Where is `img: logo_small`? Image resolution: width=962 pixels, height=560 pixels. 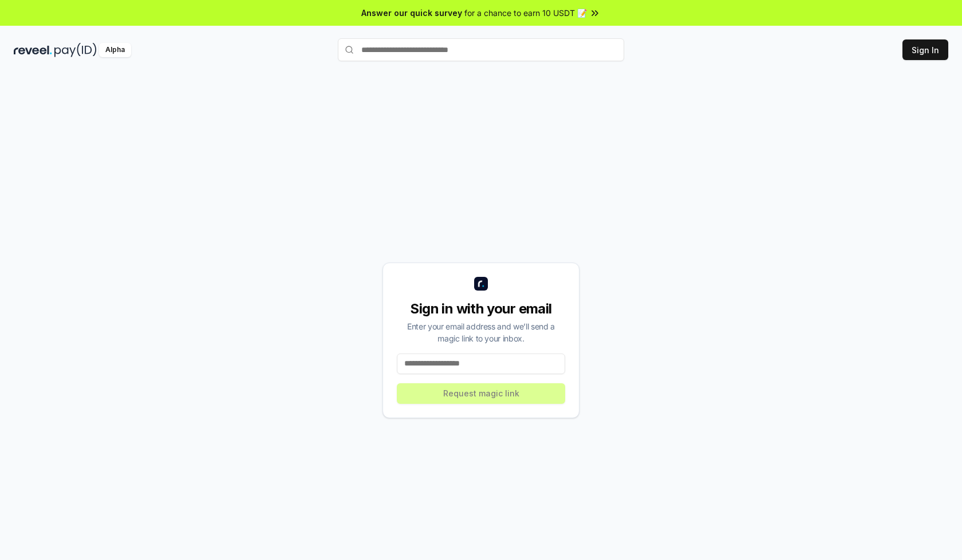
img: logo_small is located at coordinates (481, 284).